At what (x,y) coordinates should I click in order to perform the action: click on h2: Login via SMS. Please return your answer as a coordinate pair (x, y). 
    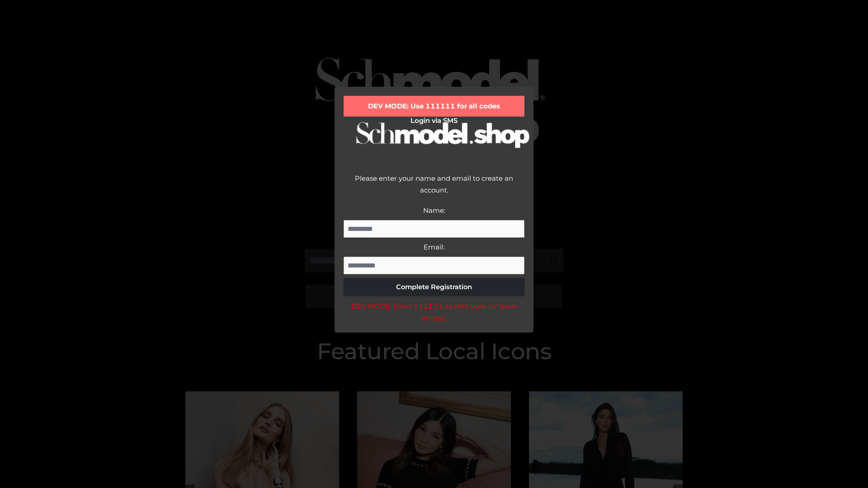
    Looking at the image, I should click on (434, 121).